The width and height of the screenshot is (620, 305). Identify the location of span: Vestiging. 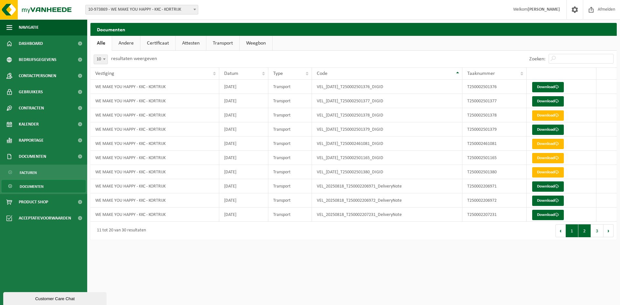
(105, 74).